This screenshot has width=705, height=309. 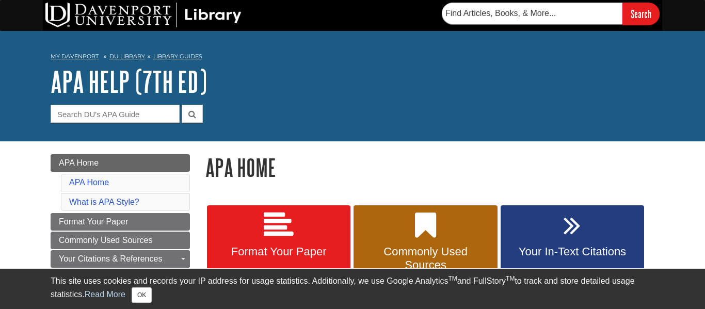 I want to click on h1: APA Home, so click(x=430, y=167).